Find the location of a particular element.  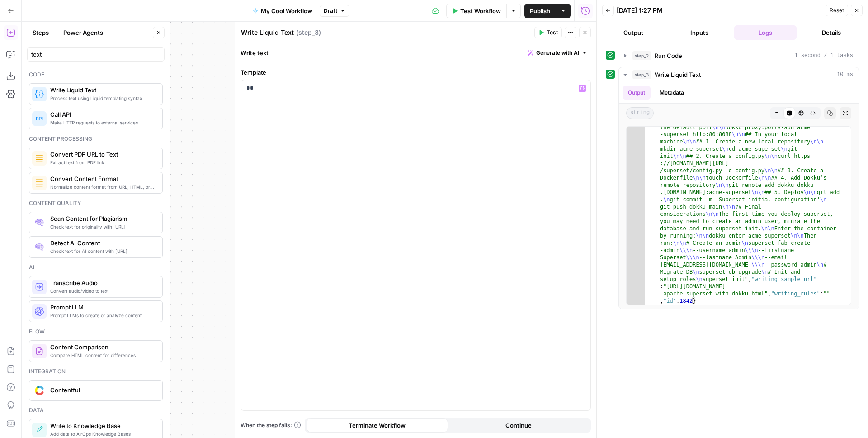

button: Inputs is located at coordinates (699, 33).